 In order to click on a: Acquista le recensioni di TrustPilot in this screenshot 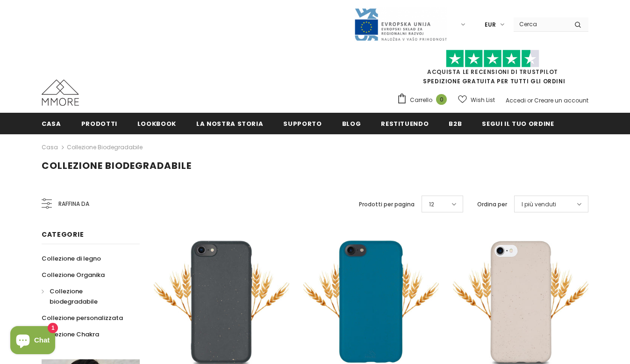, I will do `click(493, 72)`.